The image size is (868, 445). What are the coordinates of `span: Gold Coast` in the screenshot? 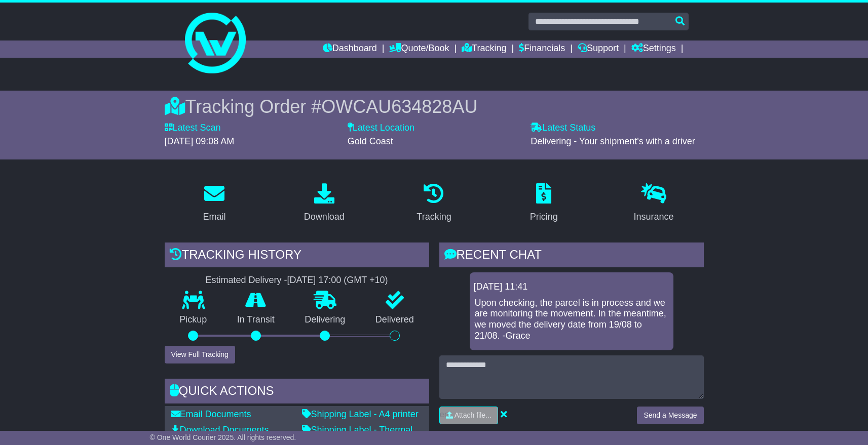 It's located at (371, 141).